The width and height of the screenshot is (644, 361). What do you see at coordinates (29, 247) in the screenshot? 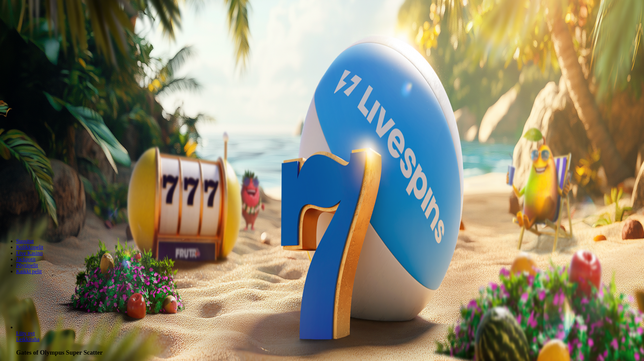
I see `span: Kolikkopelit` at bounding box center [29, 247].